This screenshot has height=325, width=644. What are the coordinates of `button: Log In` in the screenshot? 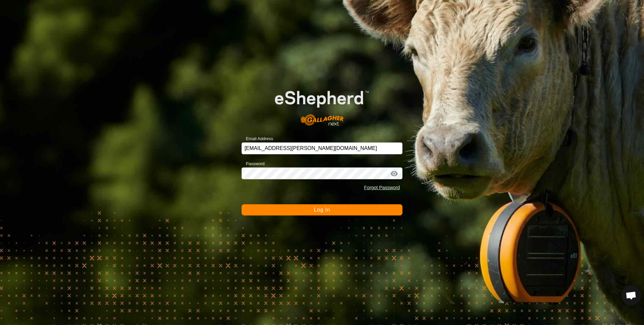 It's located at (322, 210).